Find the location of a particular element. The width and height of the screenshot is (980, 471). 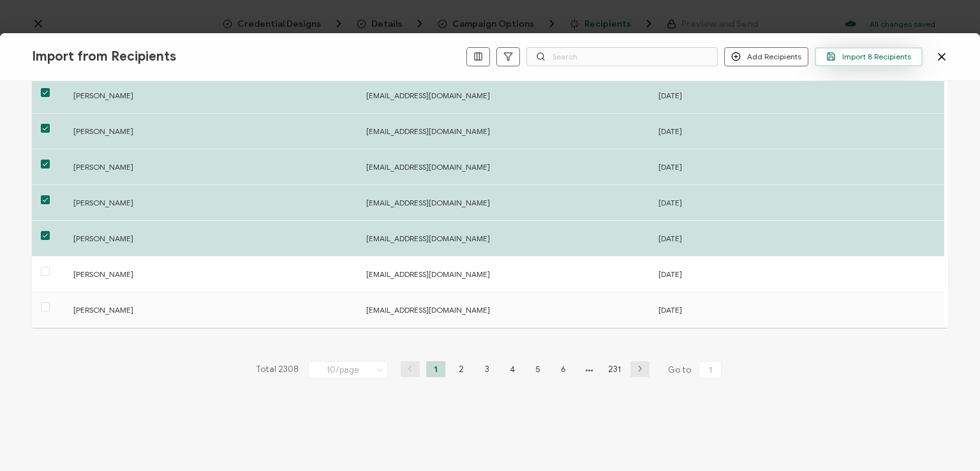

input: Search is located at coordinates (622, 56).